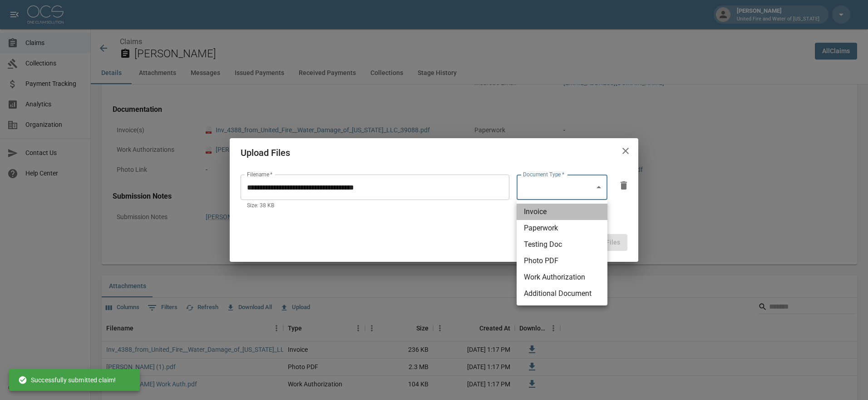 The width and height of the screenshot is (868, 400). Describe the element at coordinates (562, 228) in the screenshot. I see `li: Paperwork` at that location.